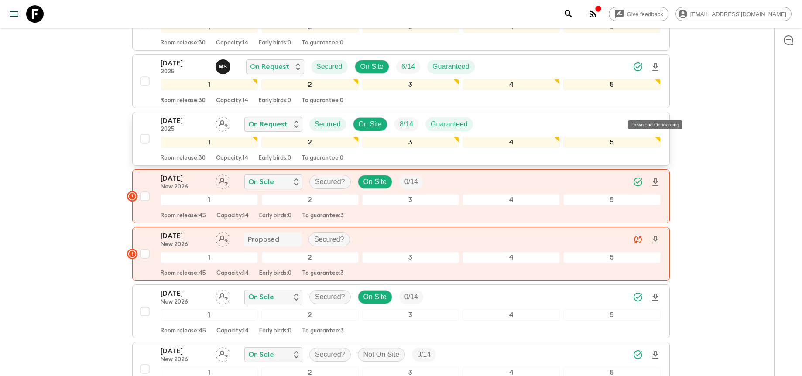 This screenshot has width=802, height=376. I want to click on p: Guaranteed, so click(449, 124).